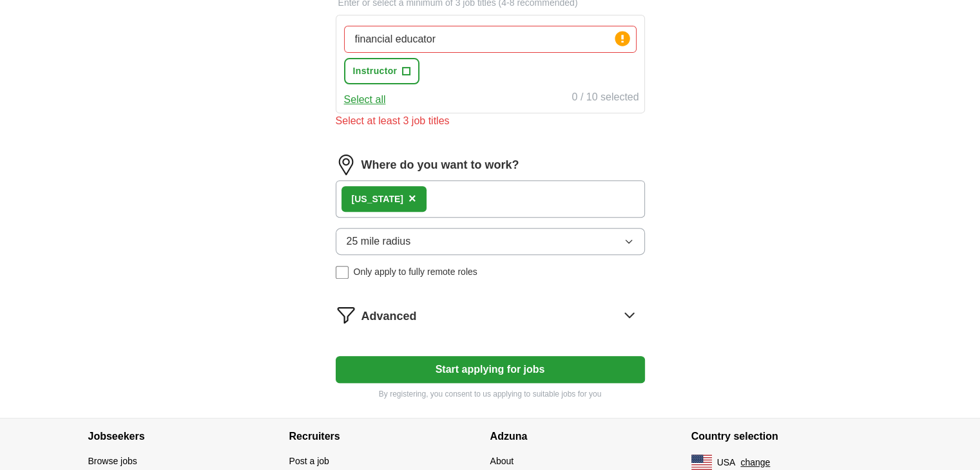 The width and height of the screenshot is (980, 470). What do you see at coordinates (490, 39) in the screenshot?
I see `input: Type a job title and press enter` at bounding box center [490, 39].